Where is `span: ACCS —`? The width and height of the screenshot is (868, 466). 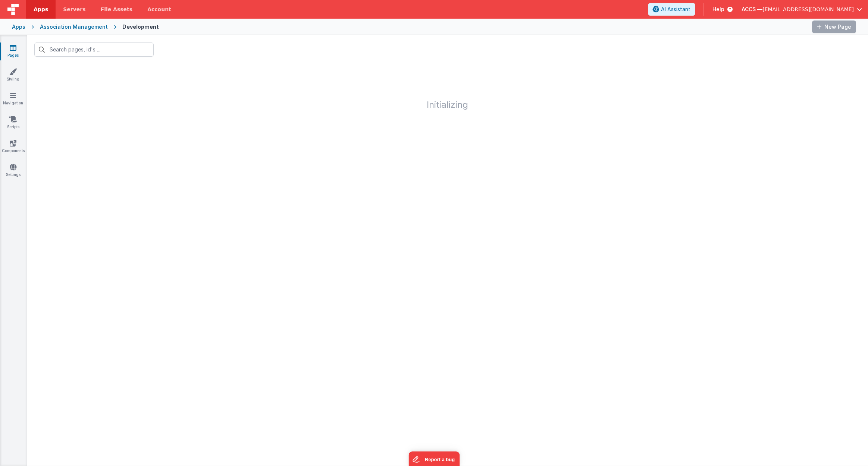
span: ACCS — is located at coordinates (752, 9).